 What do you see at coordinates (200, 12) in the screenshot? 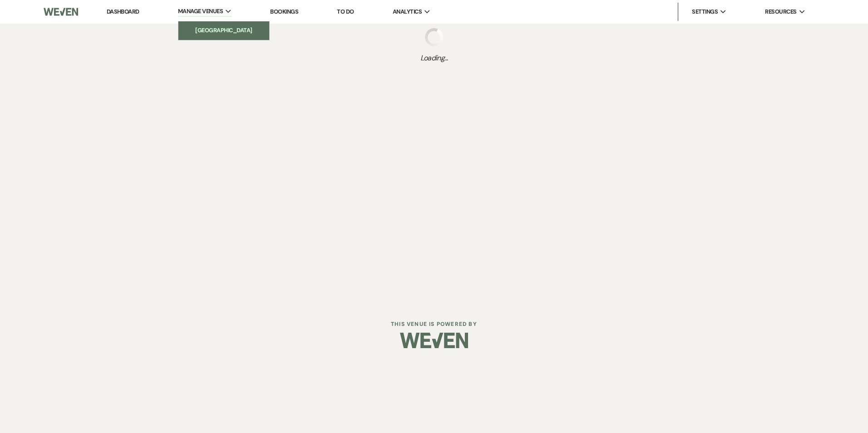
I see `span: Manage Venues` at bounding box center [200, 12].